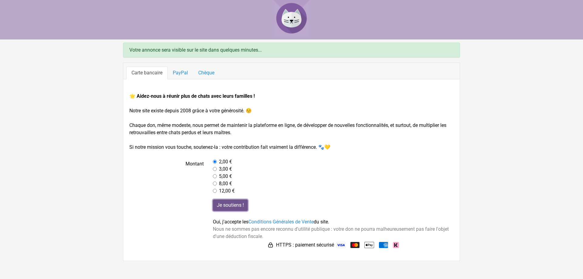  Describe the element at coordinates (383, 245) in the screenshot. I see `img: American Express` at that location.